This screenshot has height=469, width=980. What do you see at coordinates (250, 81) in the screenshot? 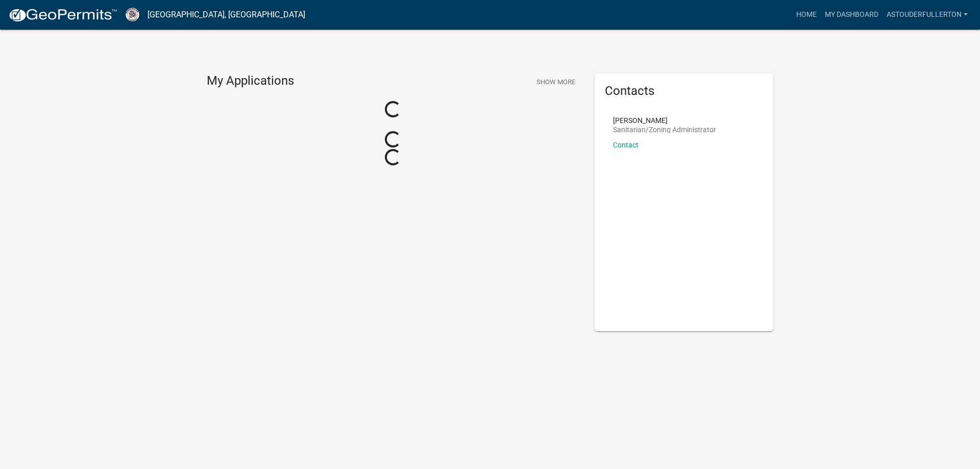
I see `h4: My Applications` at bounding box center [250, 81].